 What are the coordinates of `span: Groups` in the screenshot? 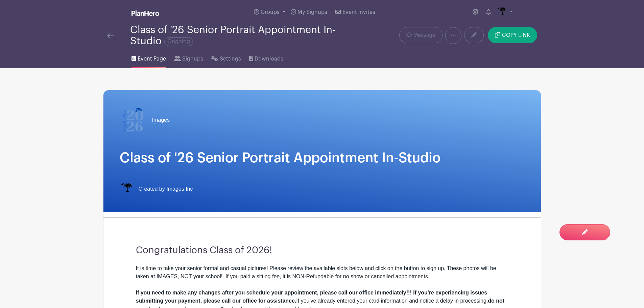 It's located at (270, 12).